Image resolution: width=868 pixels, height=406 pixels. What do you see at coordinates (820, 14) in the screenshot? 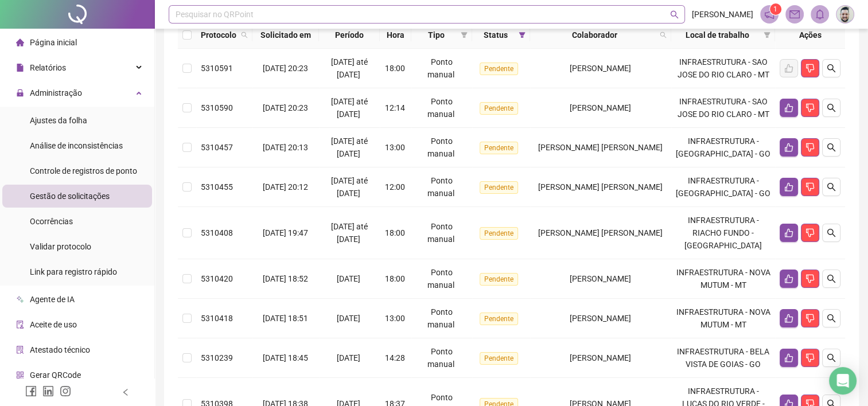
I see `span: bell` at bounding box center [820, 14].